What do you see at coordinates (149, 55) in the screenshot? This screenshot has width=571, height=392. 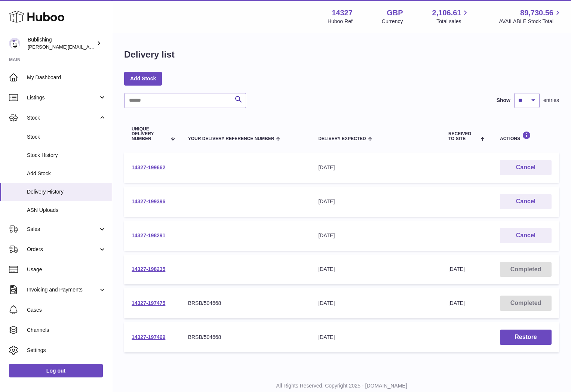 I see `h1: Delivery list` at bounding box center [149, 55].